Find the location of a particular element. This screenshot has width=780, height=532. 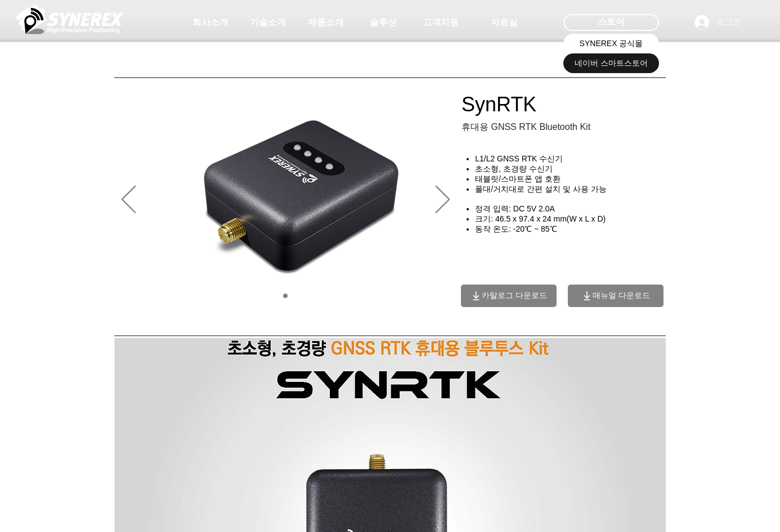

button: 로그인 is located at coordinates (717, 22).